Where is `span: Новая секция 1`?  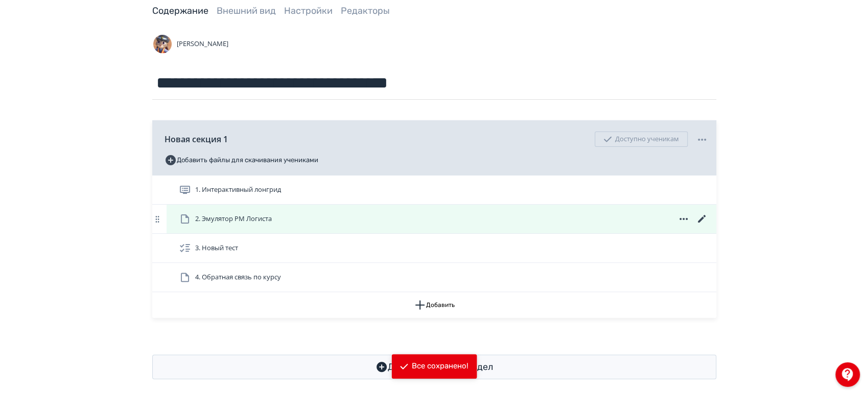
span: Новая секция 1 is located at coordinates (196, 139).